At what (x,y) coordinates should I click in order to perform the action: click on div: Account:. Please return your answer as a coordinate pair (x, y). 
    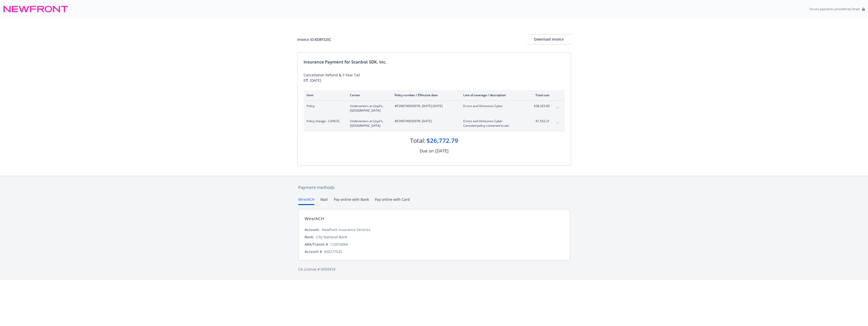
    Looking at the image, I should click on (313, 230).